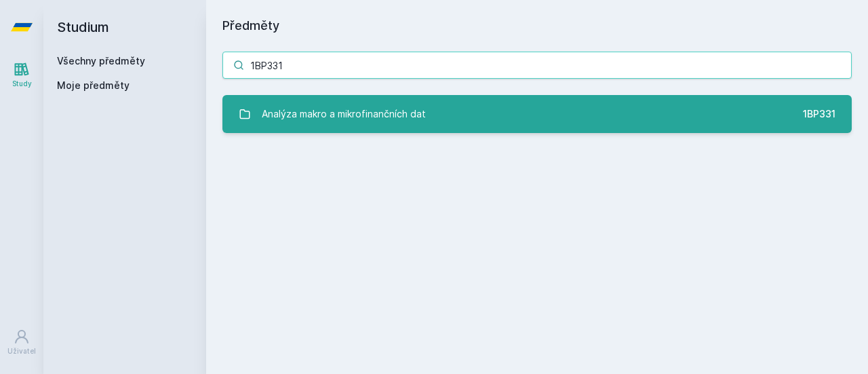 The image size is (868, 374). Describe the element at coordinates (537, 115) in the screenshot. I see `a: Analýza makro a mikrofinančních dat 1BP331` at that location.